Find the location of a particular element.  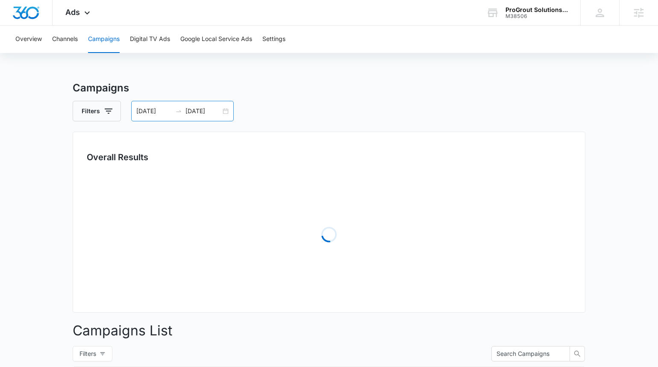

input: End date is located at coordinates (203, 111).